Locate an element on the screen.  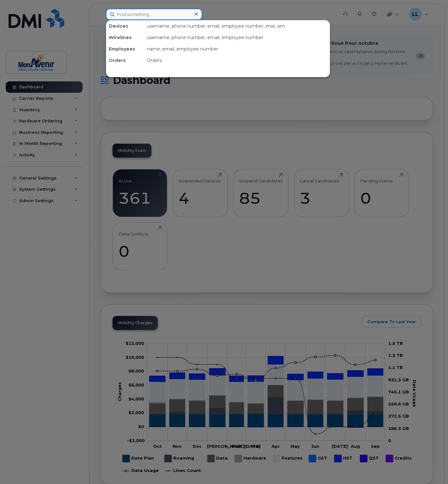
div: username, phone number, email, employee number is located at coordinates (237, 38).